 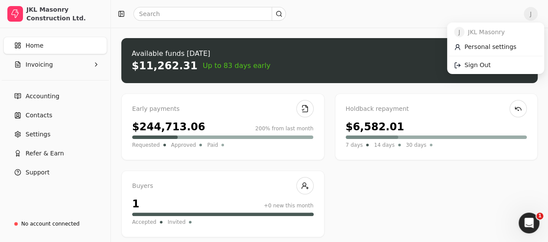 What do you see at coordinates (184, 145) in the screenshot?
I see `span: Approved` at bounding box center [184, 145].